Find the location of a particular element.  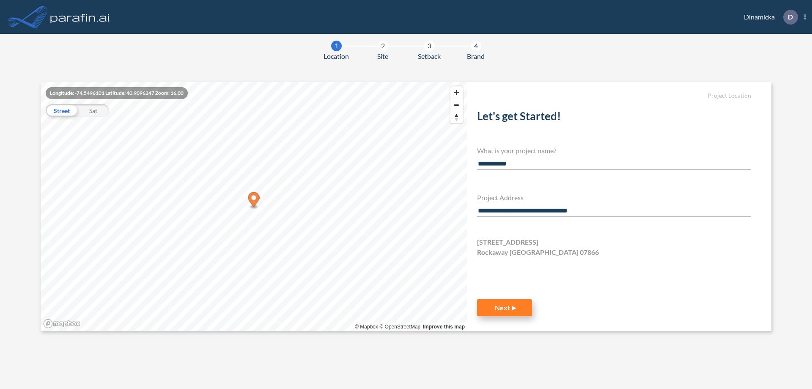

a: OpenStreetMap is located at coordinates (400, 327).